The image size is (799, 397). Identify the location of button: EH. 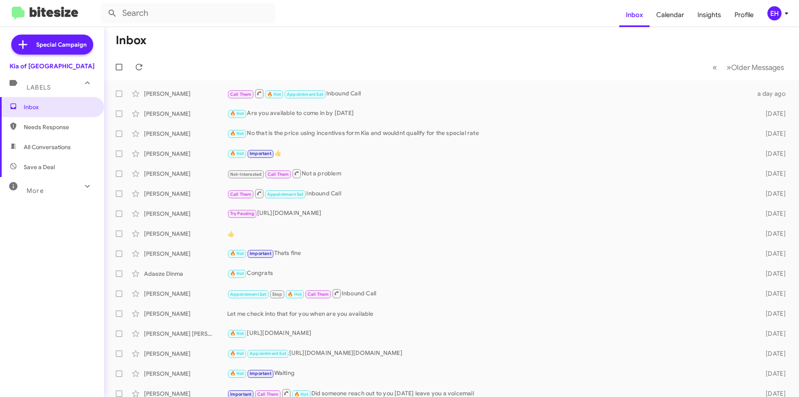
(775, 13).